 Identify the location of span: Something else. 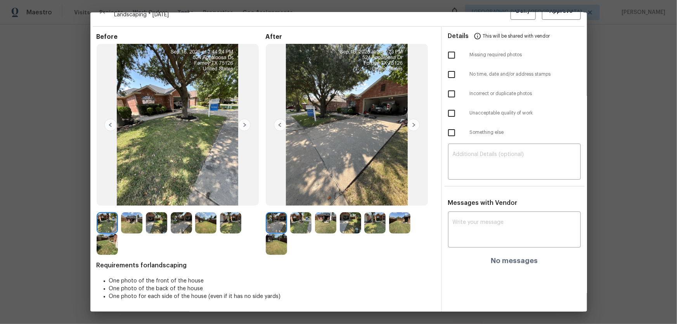
(525, 132).